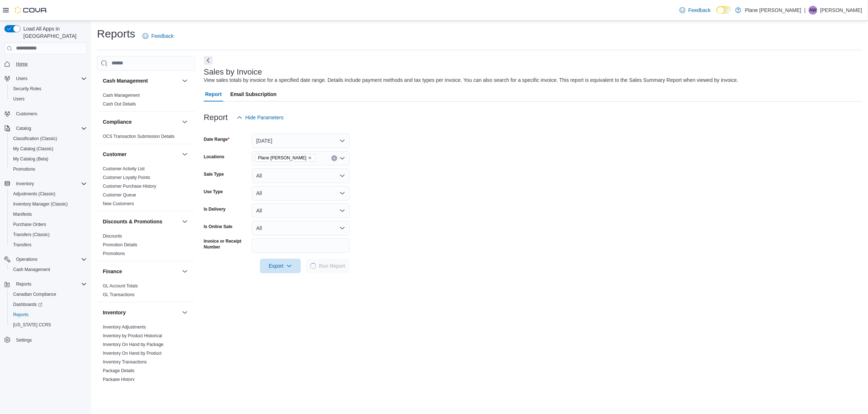 The image size is (868, 414). What do you see at coordinates (48, 149) in the screenshot?
I see `button: My Catalog (Classic)` at bounding box center [48, 149].